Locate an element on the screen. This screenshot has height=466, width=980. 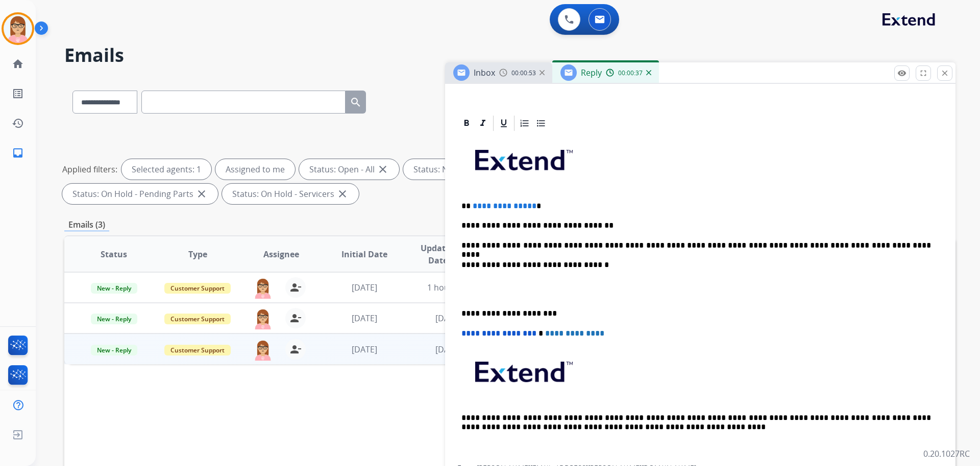
div: Underline is located at coordinates (504, 123).